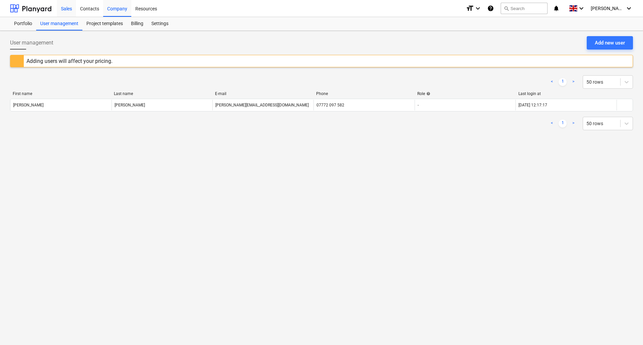  Describe the element at coordinates (61, 94) in the screenshot. I see `div: First name` at that location.